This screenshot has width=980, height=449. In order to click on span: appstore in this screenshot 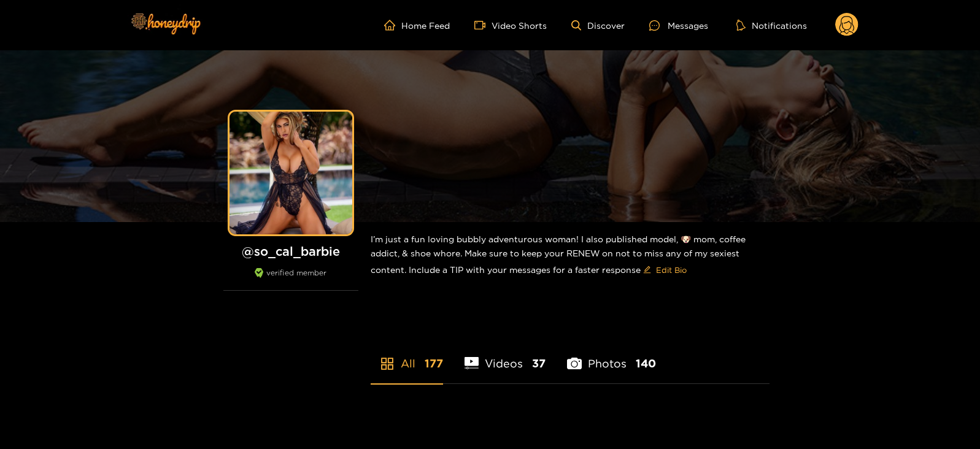, I will do `click(387, 364)`.